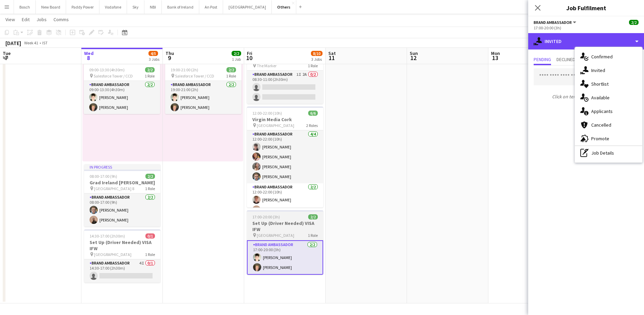 The height and width of the screenshot is (315, 644). What do you see at coordinates (267, 113) in the screenshot?
I see `span: 12:00-22:00 (10h)` at bounding box center [267, 113].